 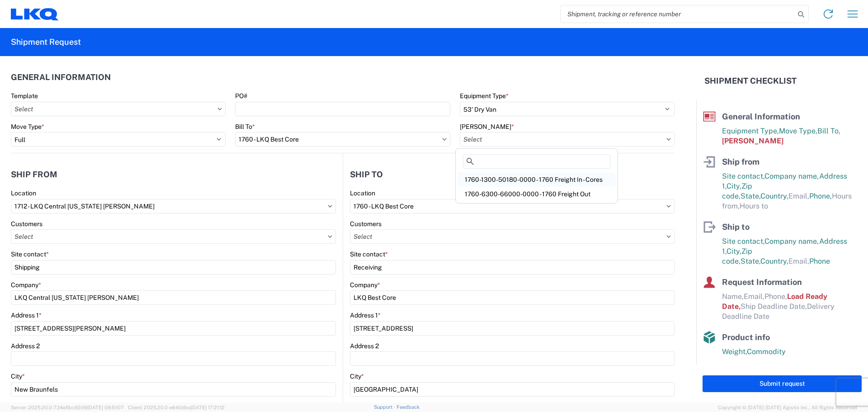 What do you see at coordinates (46, 42) in the screenshot?
I see `h2: Shipment Request` at bounding box center [46, 42].